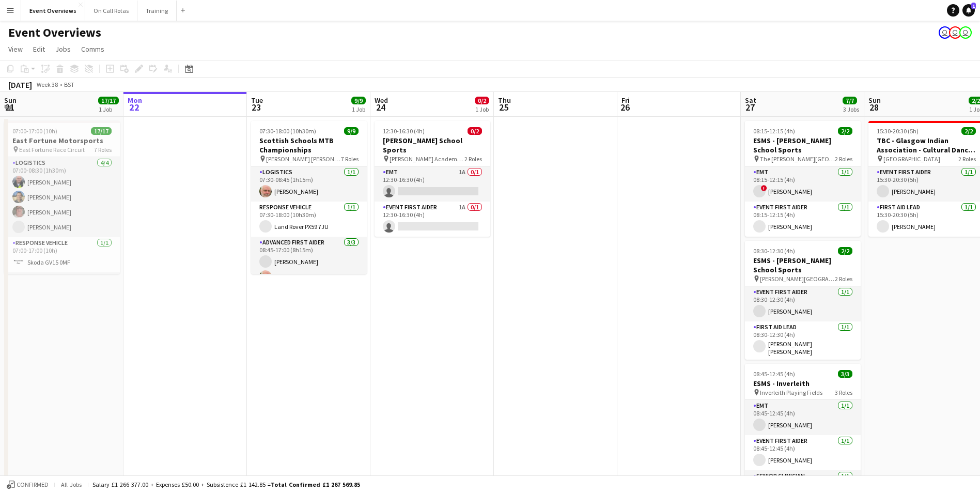 Image resolution: width=980 pixels, height=493 pixels. I want to click on a: View, so click(15, 49).